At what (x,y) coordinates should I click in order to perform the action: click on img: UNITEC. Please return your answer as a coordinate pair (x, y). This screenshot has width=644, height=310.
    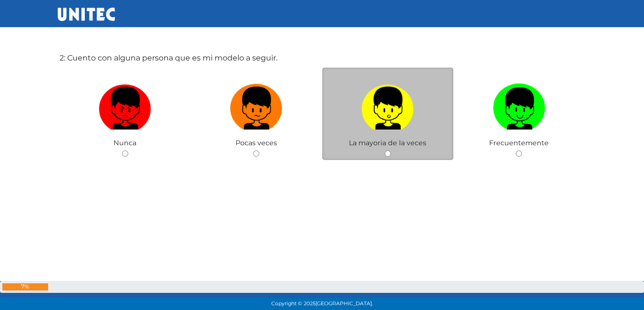
    Looking at the image, I should click on (87, 14).